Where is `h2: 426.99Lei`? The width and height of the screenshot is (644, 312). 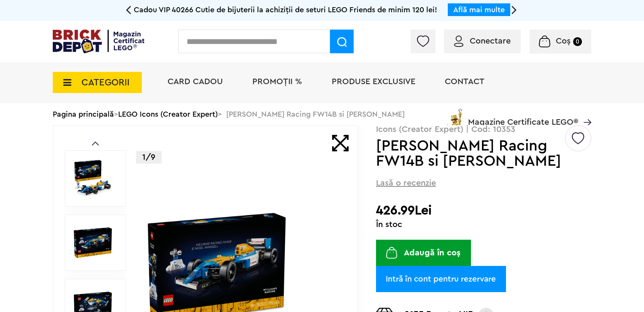
h2: 426.99Lei is located at coordinates (484, 210).